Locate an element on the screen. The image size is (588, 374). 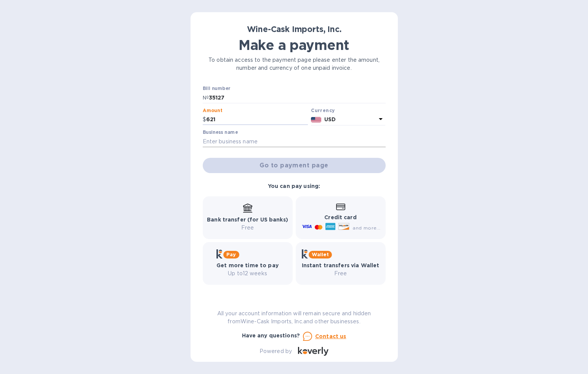
b: Have any questions? is located at coordinates (271, 336).